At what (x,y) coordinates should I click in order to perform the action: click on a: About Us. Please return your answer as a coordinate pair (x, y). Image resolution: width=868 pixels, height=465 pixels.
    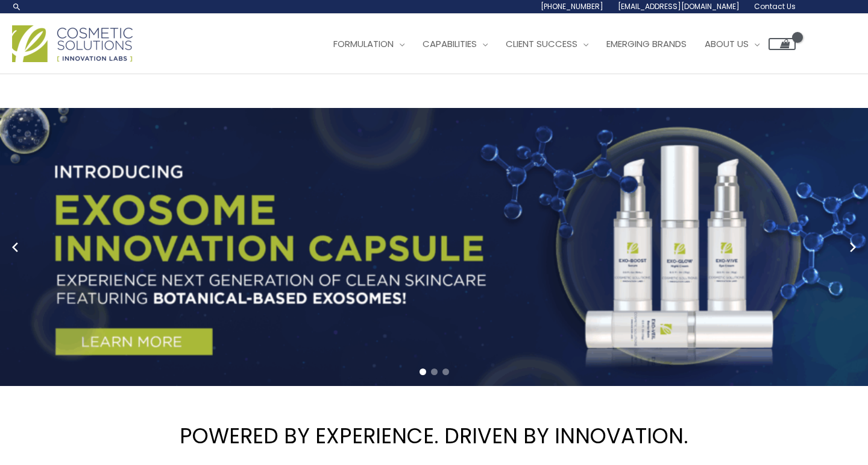
    Looking at the image, I should click on (731, 44).